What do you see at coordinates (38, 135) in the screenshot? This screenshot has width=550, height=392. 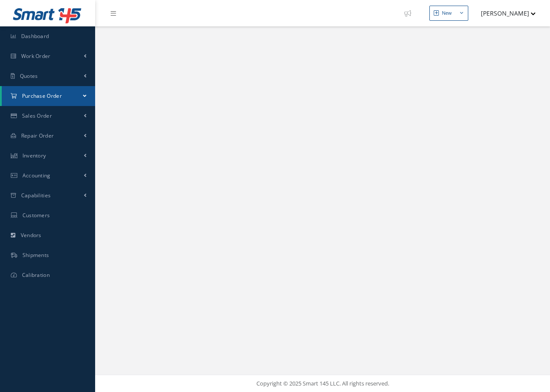 I see `span: Repair Order` at bounding box center [38, 135].